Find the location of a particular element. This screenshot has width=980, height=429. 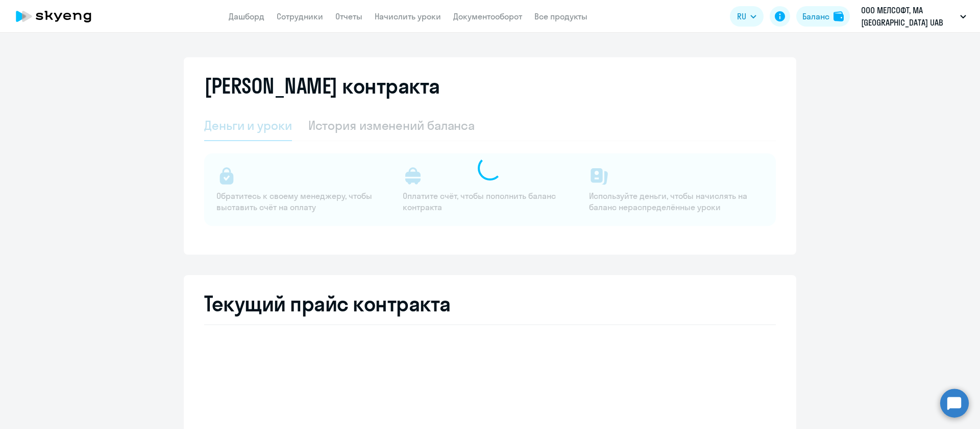

a: Начислить уроки is located at coordinates (408, 16).